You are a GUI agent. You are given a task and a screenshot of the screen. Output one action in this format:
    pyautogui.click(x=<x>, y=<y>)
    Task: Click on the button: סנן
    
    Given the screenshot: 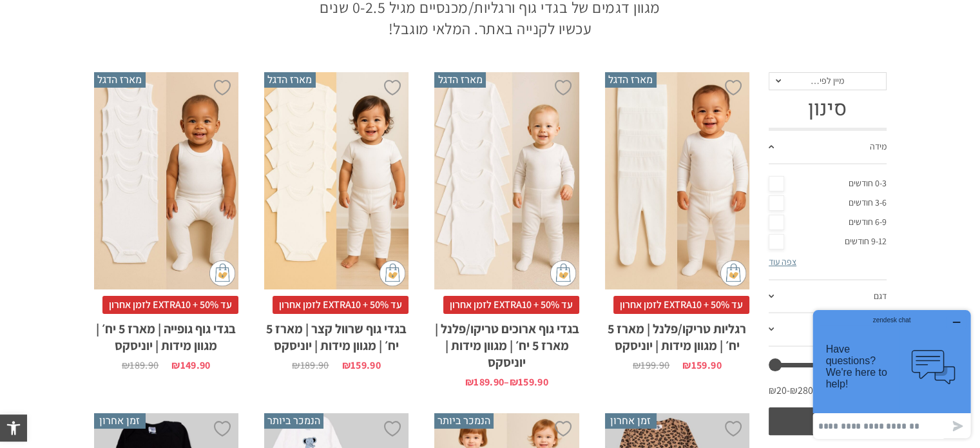 What is the action you would take?
    pyautogui.click(x=827, y=421)
    